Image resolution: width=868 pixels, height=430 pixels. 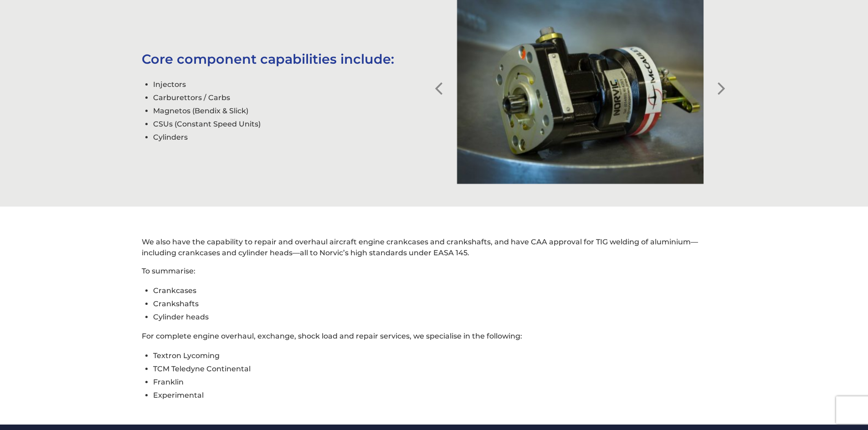 I want to click on li: Cylinders, so click(x=293, y=137).